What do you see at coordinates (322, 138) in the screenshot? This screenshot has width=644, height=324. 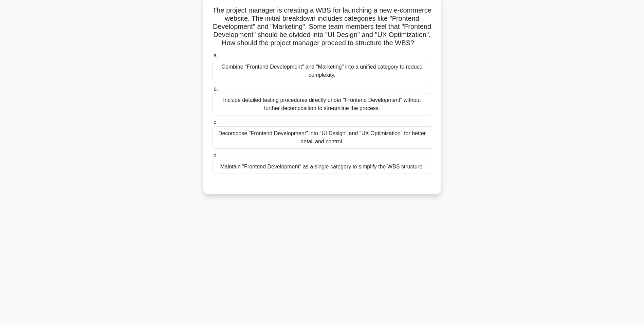 I see `div: Decompose "Frontend Development" into "UI Design" and "UX Optimization" for better detail and con...` at bounding box center [322, 138].